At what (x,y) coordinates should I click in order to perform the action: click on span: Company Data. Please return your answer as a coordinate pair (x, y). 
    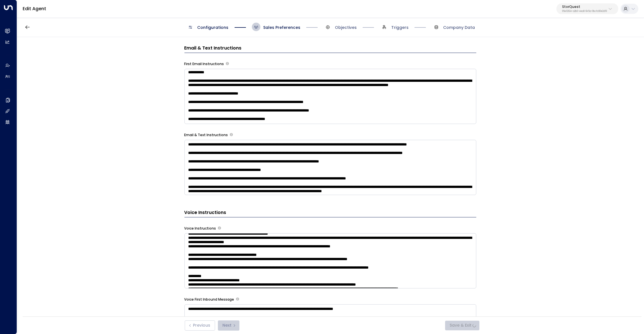
    Looking at the image, I should click on (459, 27).